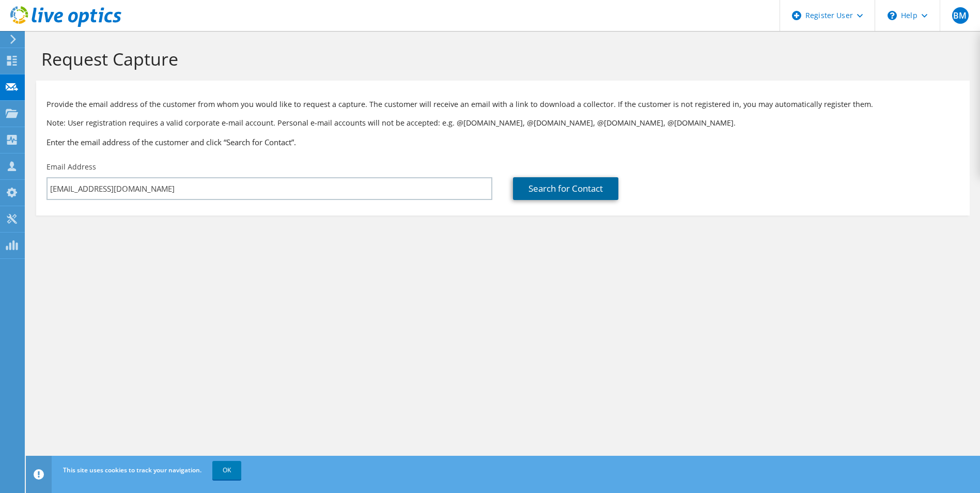 This screenshot has height=493, width=980. Describe the element at coordinates (502, 123) in the screenshot. I see `p: Note: User registration requires a valid corporate e-mail account. Personal e-mail accounts will ...` at that location.